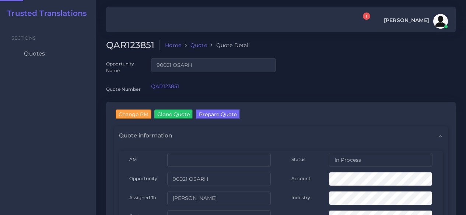 The height and width of the screenshot is (215, 466). I want to click on a: Quotes, so click(48, 54).